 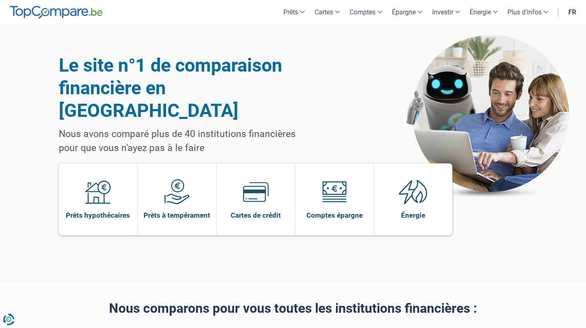 What do you see at coordinates (177, 215) in the screenshot?
I see `span: Prêts à tempérament` at bounding box center [177, 215].